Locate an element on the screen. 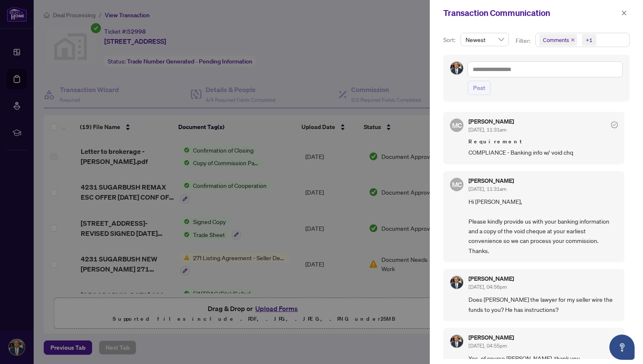  p: Sort: is located at coordinates (450, 40).